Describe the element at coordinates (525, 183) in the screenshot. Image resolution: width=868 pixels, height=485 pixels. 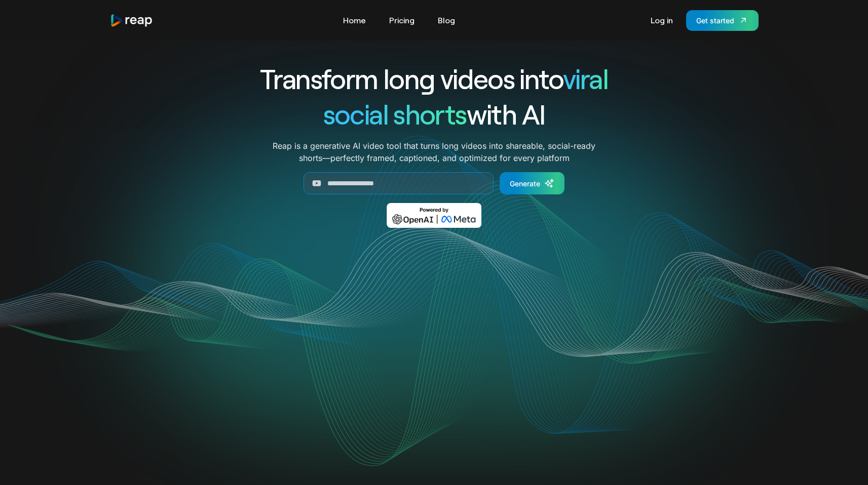
I see `div: Generate` at that location.